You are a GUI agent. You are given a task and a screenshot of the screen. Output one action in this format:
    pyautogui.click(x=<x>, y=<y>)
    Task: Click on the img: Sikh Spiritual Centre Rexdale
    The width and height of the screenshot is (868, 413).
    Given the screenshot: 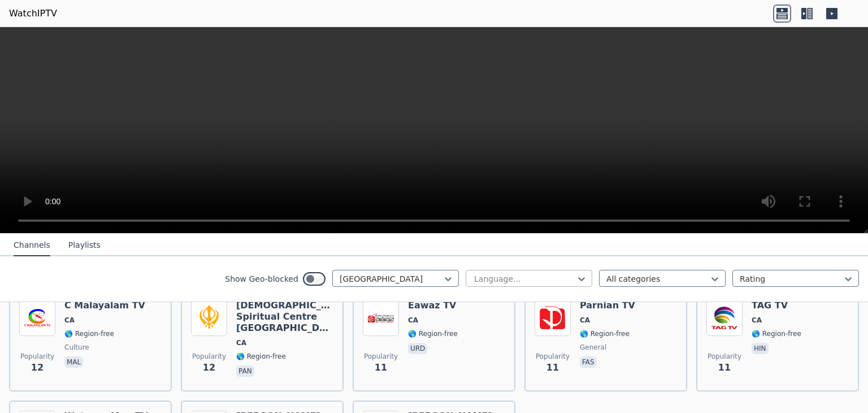 What is the action you would take?
    pyautogui.click(x=209, y=317)
    